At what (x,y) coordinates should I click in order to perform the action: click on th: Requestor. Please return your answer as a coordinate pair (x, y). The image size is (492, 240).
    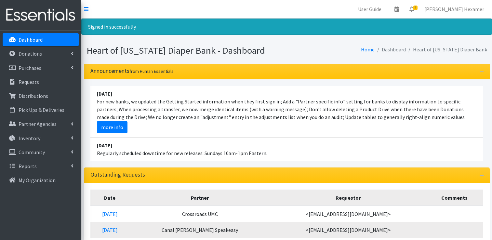
    Looking at the image, I should click on (348, 198).